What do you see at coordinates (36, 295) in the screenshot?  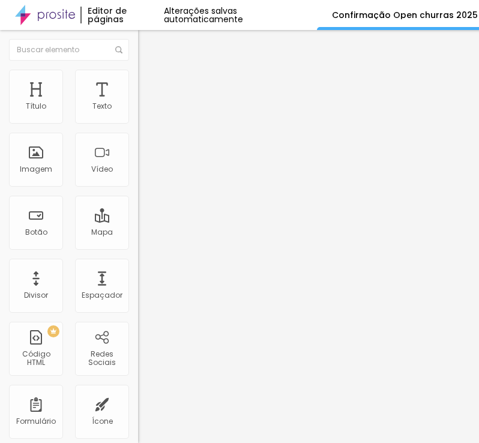 I see `div: Divisor` at bounding box center [36, 295].